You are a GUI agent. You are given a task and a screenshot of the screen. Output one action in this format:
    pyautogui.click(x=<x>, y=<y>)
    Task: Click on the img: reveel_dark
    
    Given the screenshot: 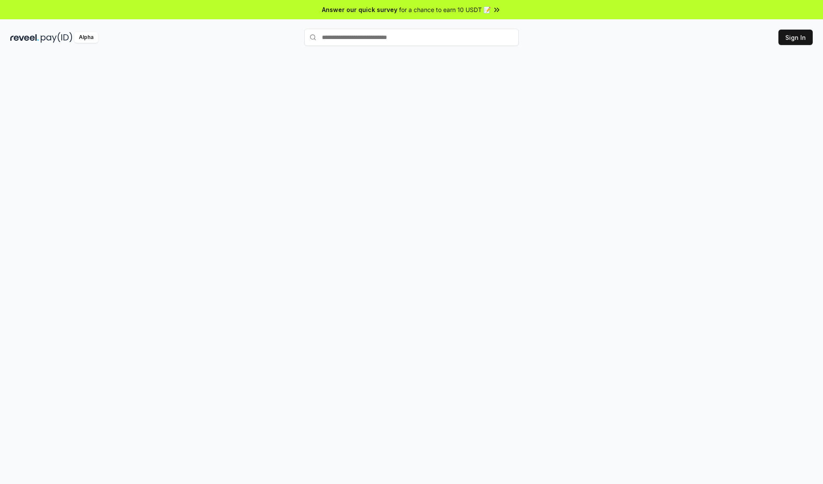 What is the action you would take?
    pyautogui.click(x=24, y=37)
    